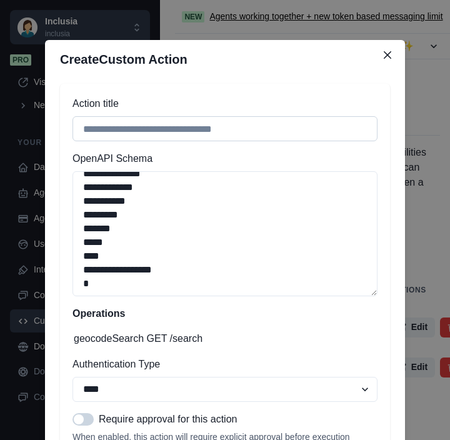  I want to click on header: Create Custom Action, so click(225, 59).